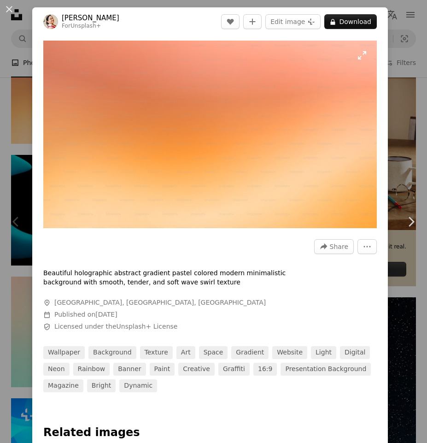  Describe the element at coordinates (90, 26) in the screenshot. I see `div: For` at that location.